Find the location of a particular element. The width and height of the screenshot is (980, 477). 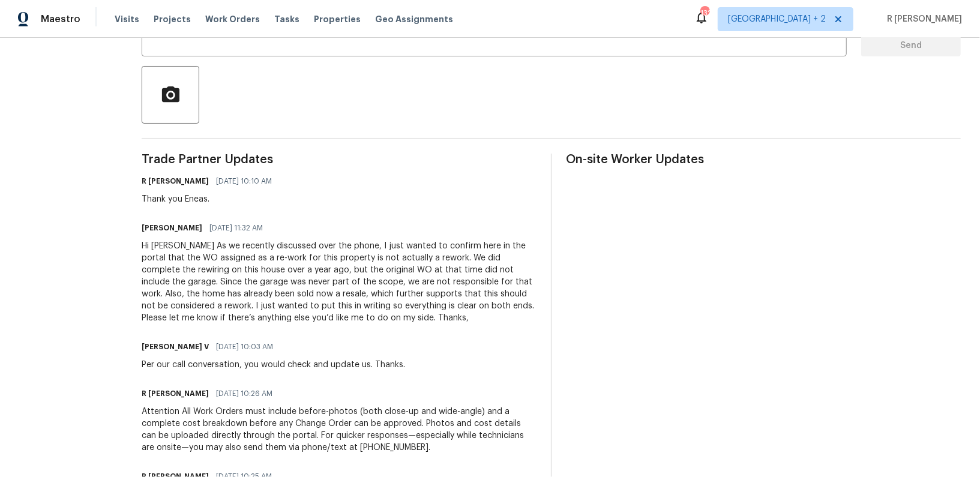

span: On-site Worker Updates is located at coordinates (764, 159).